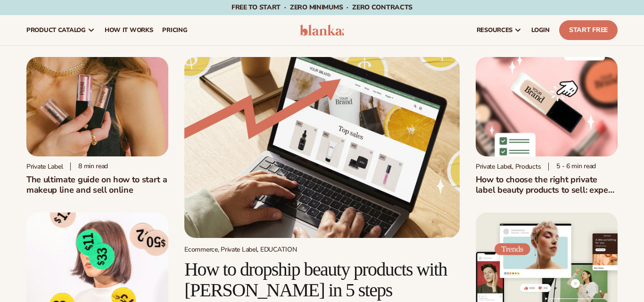 The height and width of the screenshot is (302, 644). What do you see at coordinates (97, 126) in the screenshot?
I see `a: Person holding branded make up with a solid pink background Private label 8 min readThe ultimate ...` at bounding box center [97, 126].